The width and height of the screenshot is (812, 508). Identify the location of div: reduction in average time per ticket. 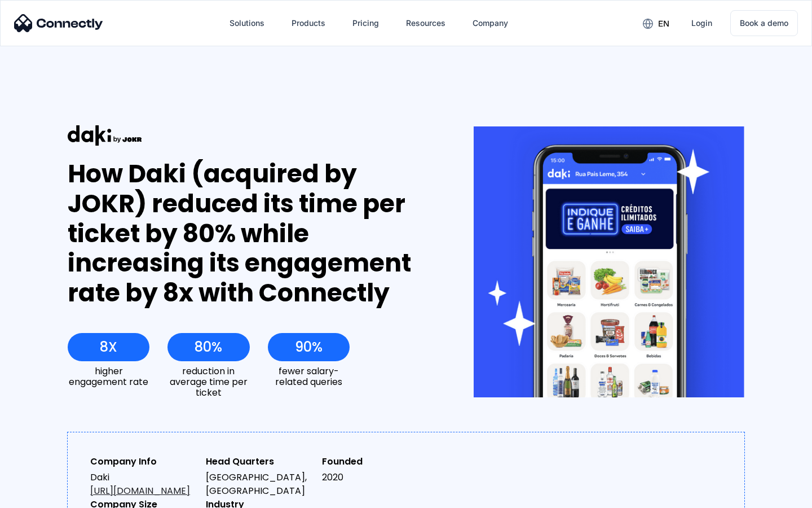
(208, 382).